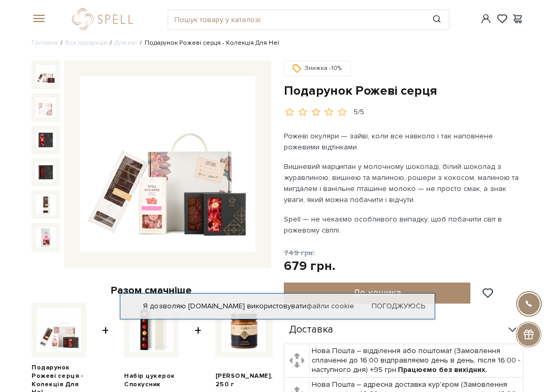 The image size is (555, 392). I want to click on div: 679 грн., so click(309, 266).